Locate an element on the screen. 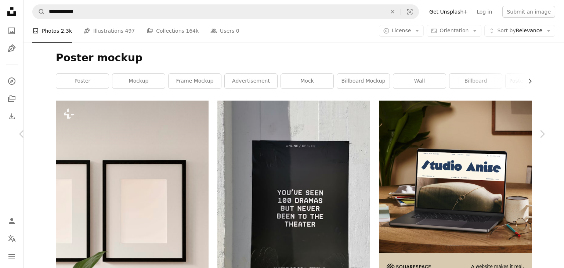 The height and width of the screenshot is (268, 564). a: Get Unsplash+ is located at coordinates (448, 12).